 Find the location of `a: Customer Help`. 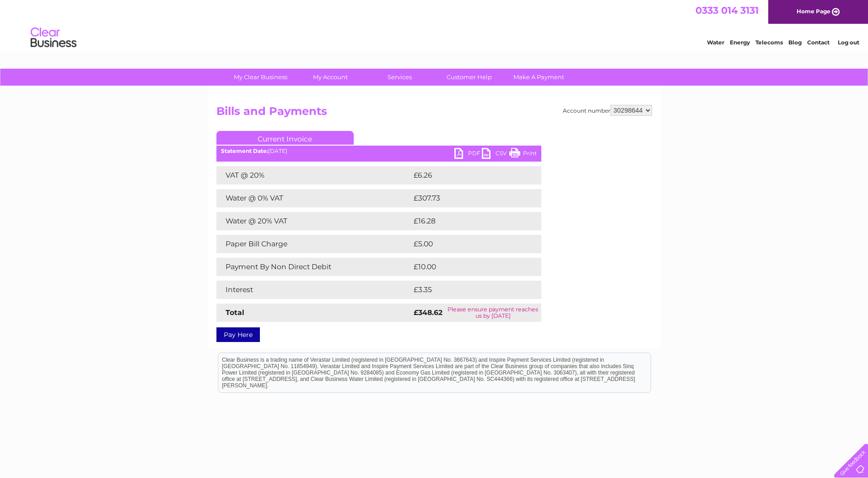

a: Customer Help is located at coordinates (469, 77).